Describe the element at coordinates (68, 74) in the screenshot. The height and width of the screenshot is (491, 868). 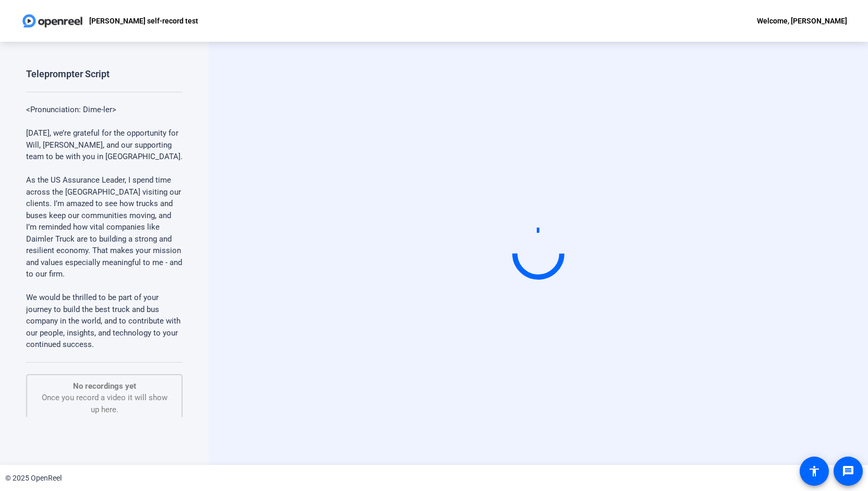
I see `div: Teleprompter Script` at that location.